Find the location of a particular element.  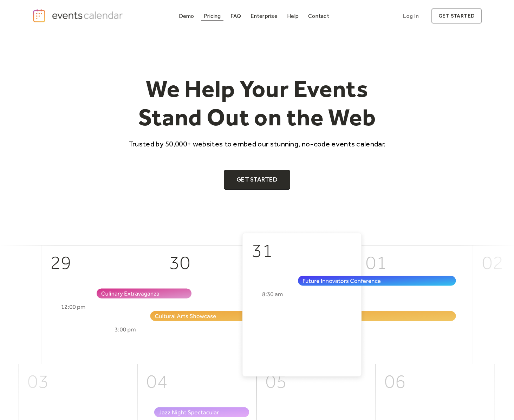

a: home is located at coordinates (78, 16).